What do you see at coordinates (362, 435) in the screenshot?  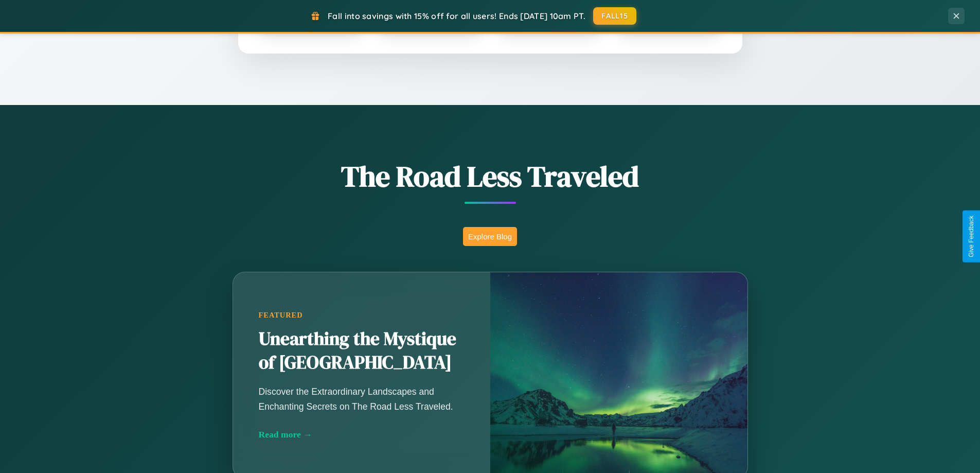 I see `div: Read more →` at bounding box center [362, 435].